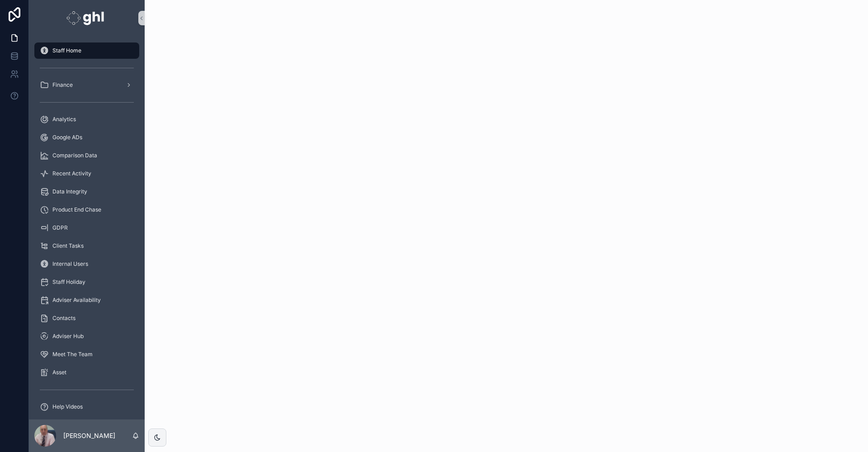  Describe the element at coordinates (87, 85) in the screenshot. I see `a: Finance` at that location.